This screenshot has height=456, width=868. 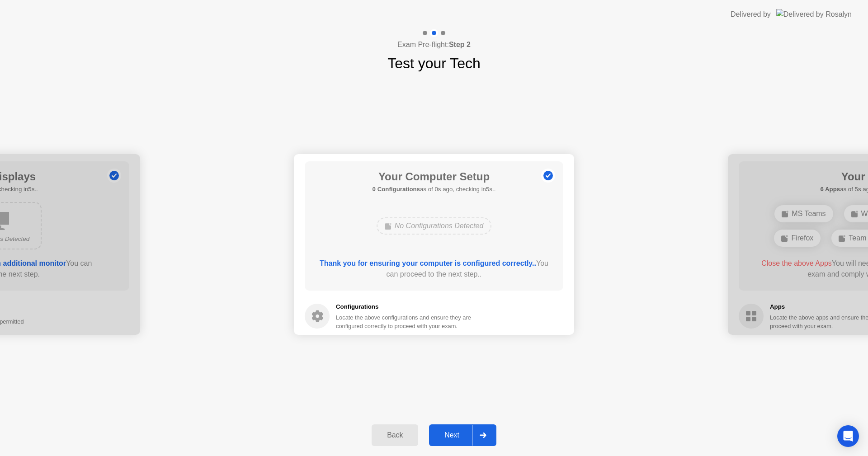 What do you see at coordinates (404, 322) in the screenshot?
I see `div: Locate the above configurations and ensure they are configured correctly to proceed with your exam.` at bounding box center [404, 322].